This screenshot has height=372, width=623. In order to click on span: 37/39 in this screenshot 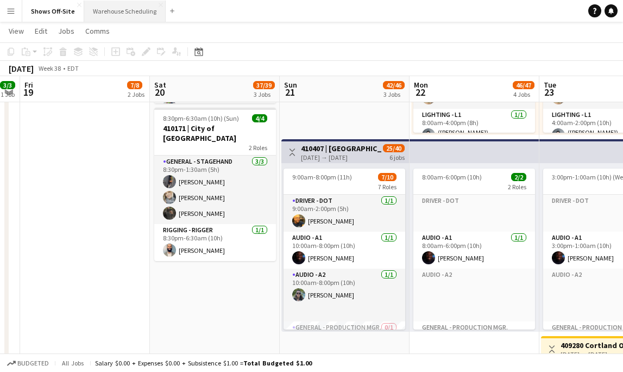, I will do `click(264, 85)`.